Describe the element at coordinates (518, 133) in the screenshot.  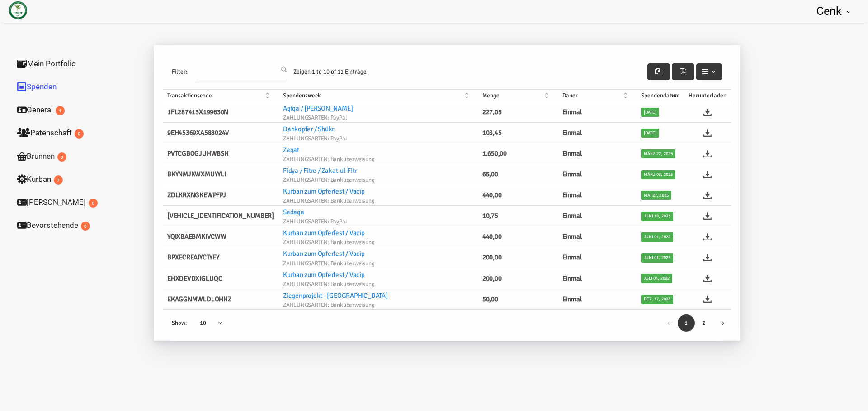
I see `h6: 103,45` at that location.